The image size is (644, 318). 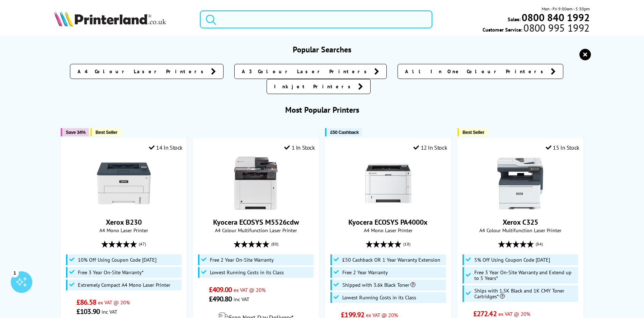 What do you see at coordinates (122, 20) in the screenshot?
I see `a: Printerland Logo` at bounding box center [122, 20].